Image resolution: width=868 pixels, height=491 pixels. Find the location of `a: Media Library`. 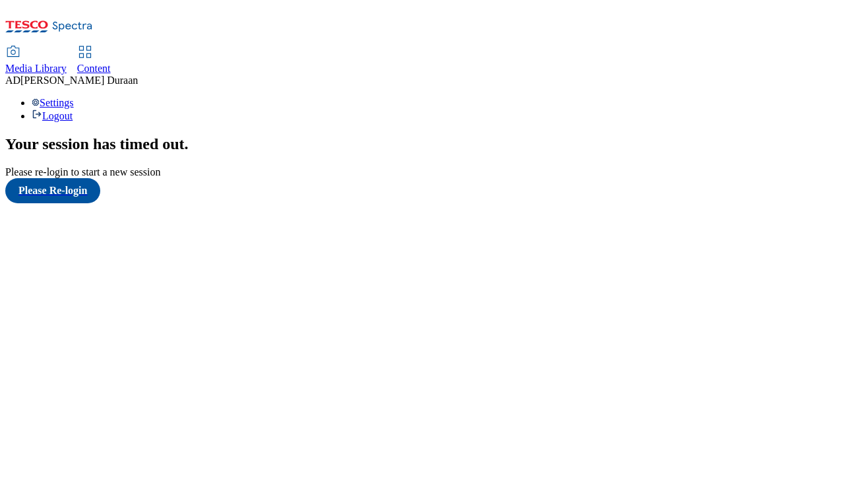

a: Media Library is located at coordinates (35, 61).